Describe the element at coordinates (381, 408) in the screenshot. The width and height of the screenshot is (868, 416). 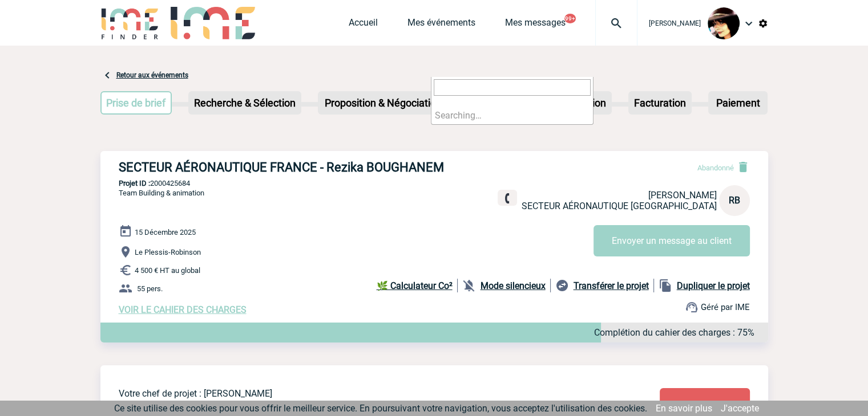
I see `span: Ce site utilise des cookies pour vous offrir le meilleur service. En poursuivant votre navigation...` at that location.